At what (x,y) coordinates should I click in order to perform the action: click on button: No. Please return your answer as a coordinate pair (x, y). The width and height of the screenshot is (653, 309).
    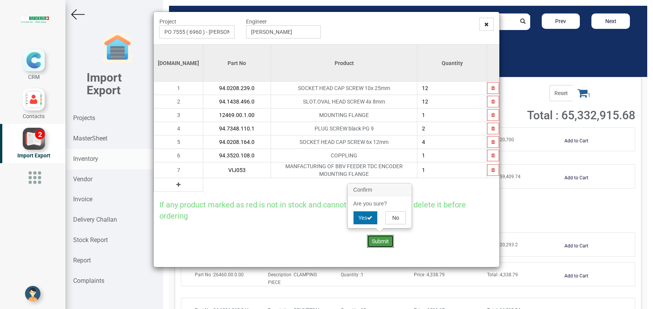
    Looking at the image, I should click on (395, 218).